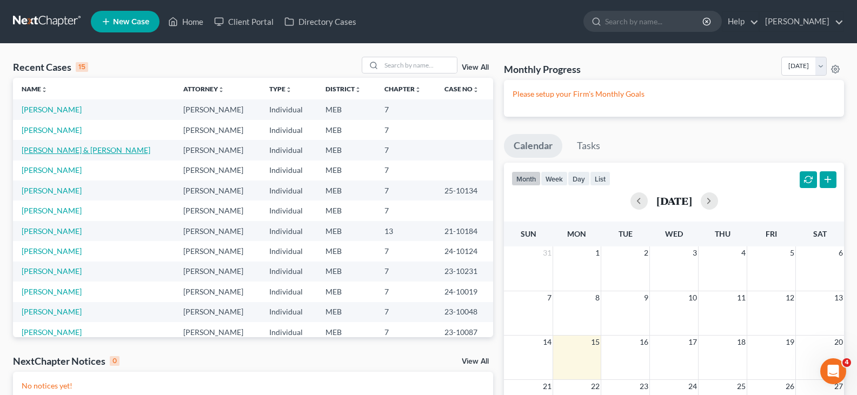 The width and height of the screenshot is (857, 395). Describe the element at coordinates (741, 298) in the screenshot. I see `span: 11` at that location.